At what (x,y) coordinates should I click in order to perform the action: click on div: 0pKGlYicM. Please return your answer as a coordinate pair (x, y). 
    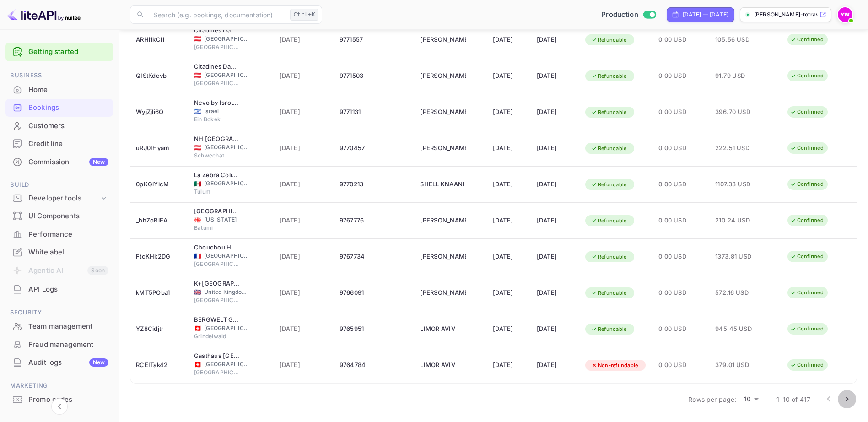
    Looking at the image, I should click on (159, 184).